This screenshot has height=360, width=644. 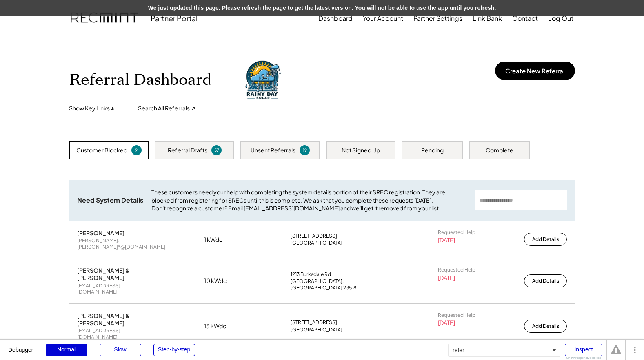 I want to click on button: Log Out, so click(x=561, y=18).